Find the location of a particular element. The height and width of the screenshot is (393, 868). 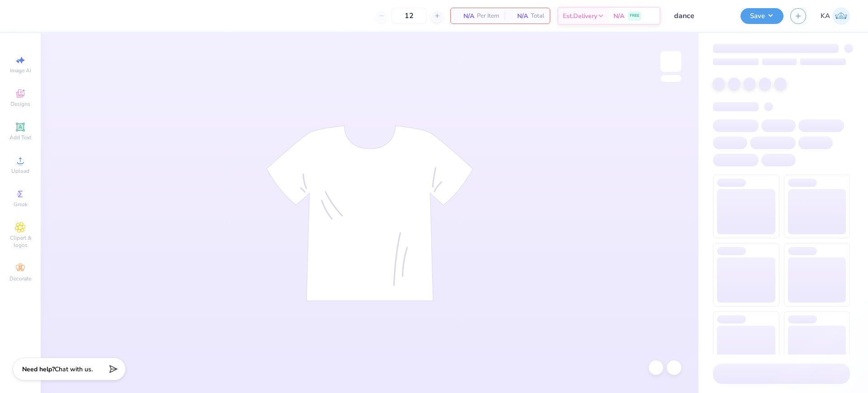

span: Designs is located at coordinates (20, 104).